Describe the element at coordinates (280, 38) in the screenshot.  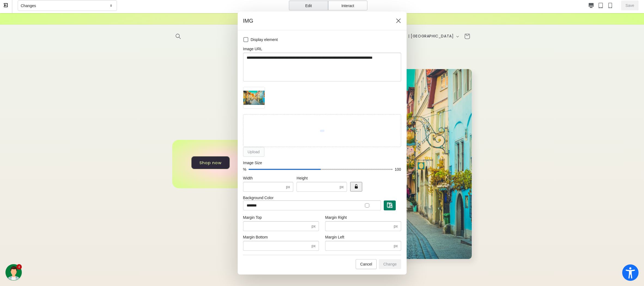
I see `span: Home` at that location.